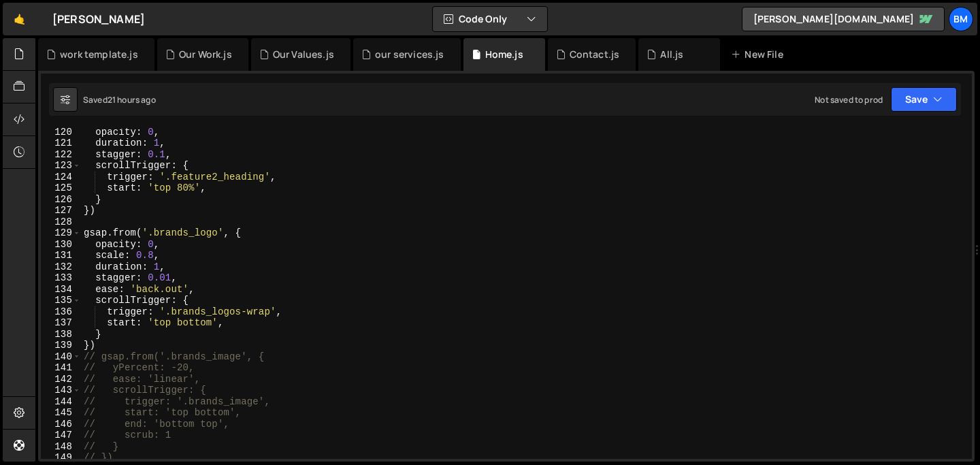  Describe the element at coordinates (61, 413) in the screenshot. I see `div: 145` at that location.